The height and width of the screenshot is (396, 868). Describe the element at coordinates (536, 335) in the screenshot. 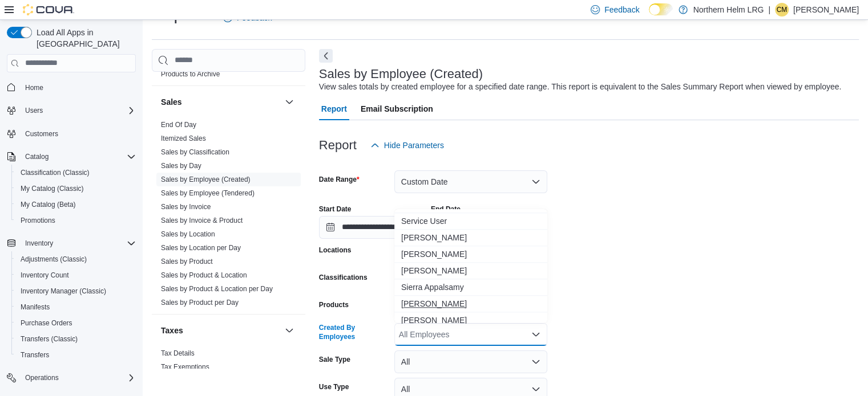

I see `button: Close list of options` at that location.